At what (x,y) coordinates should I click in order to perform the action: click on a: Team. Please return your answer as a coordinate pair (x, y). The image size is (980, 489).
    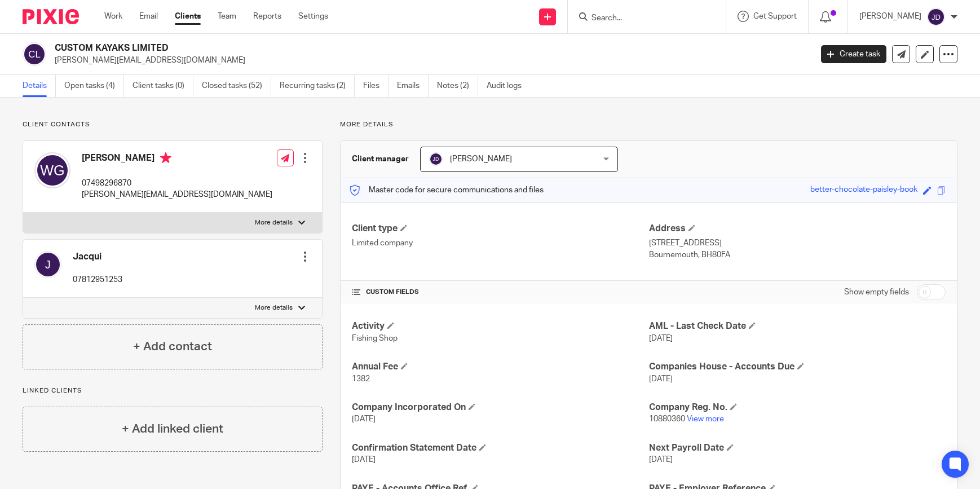
    Looking at the image, I should click on (226, 16).